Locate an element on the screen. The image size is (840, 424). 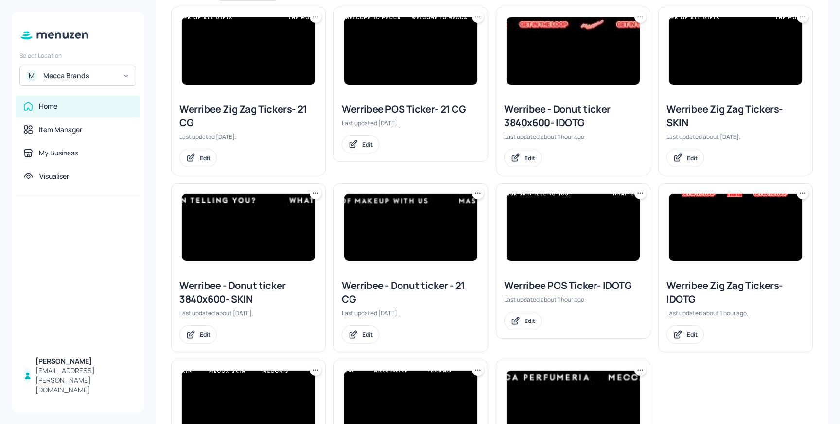
div: Werribee - Donut ticker - 21 CG is located at coordinates (411, 293).